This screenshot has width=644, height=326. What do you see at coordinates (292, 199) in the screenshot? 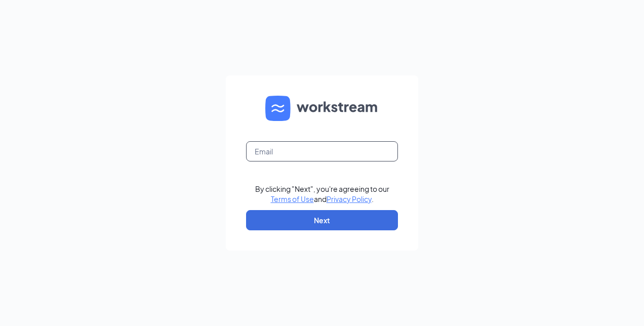
I see `a: Terms of Use` at bounding box center [292, 199].